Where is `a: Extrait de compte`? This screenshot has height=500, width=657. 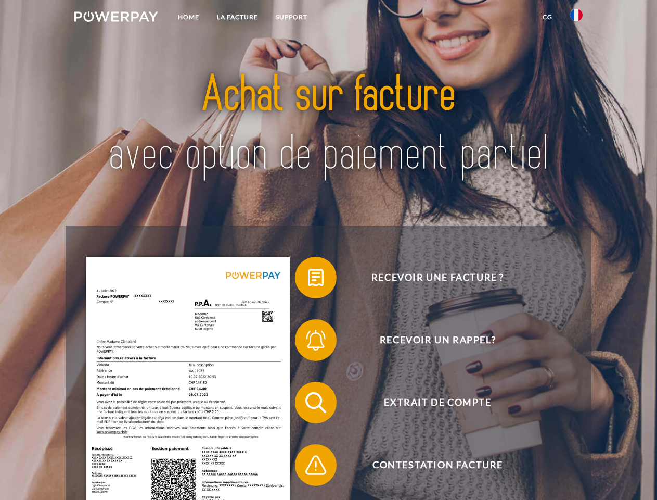
a: Extrait de compte is located at coordinates (430, 402).